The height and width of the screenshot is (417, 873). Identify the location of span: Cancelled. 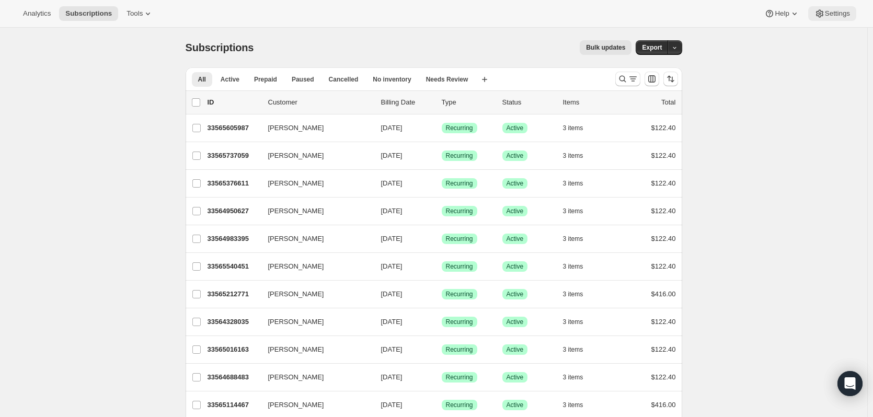
(344, 79).